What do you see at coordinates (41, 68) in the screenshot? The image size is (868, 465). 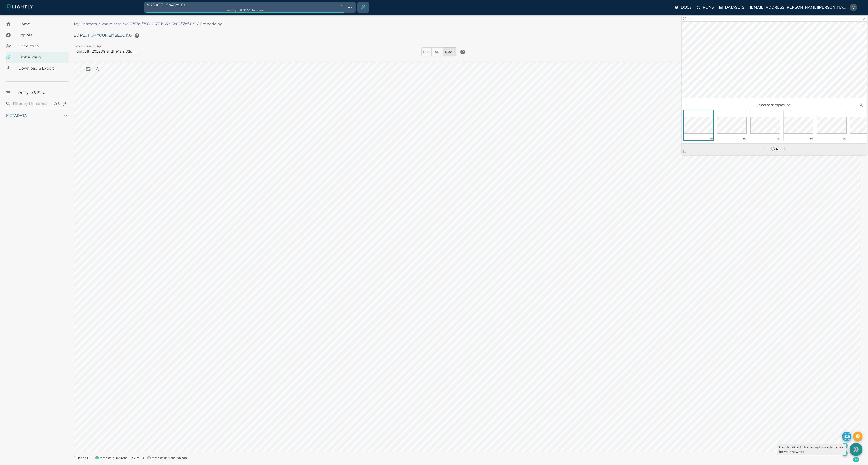 I see `span: Download & Export` at bounding box center [41, 68].